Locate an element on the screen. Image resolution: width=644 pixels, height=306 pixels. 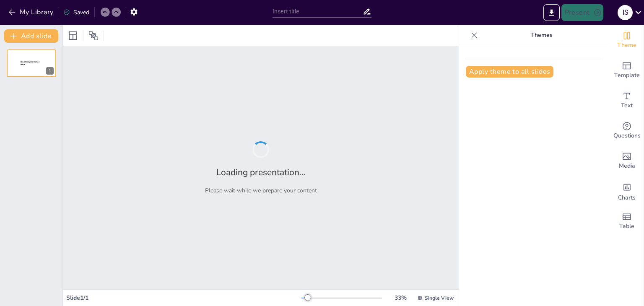
span: Text is located at coordinates (627, 106).